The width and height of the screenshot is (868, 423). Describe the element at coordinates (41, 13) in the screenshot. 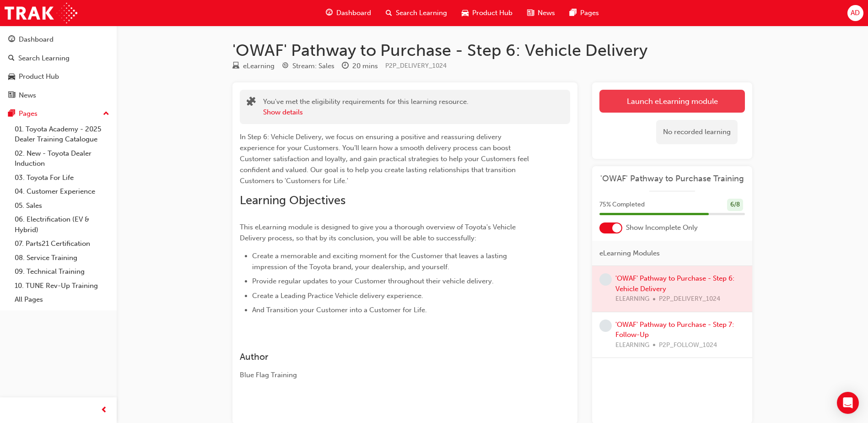

I see `img: Trak` at that location.